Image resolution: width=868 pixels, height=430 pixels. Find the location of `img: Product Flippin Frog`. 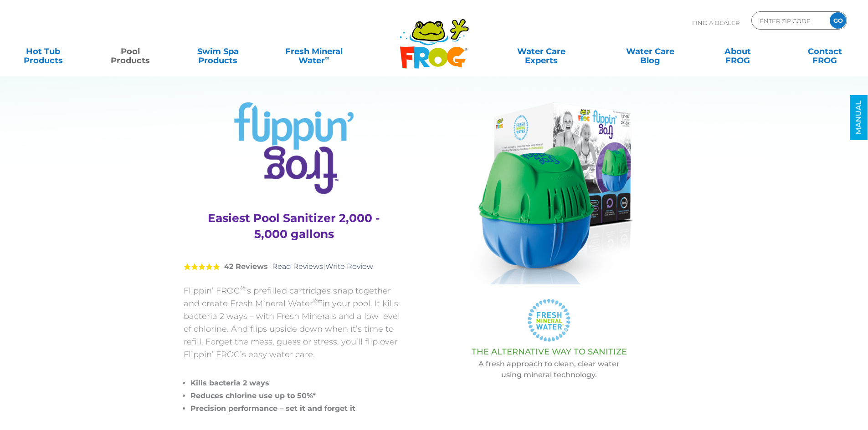

img: Product Flippin Frog is located at coordinates (548, 193).